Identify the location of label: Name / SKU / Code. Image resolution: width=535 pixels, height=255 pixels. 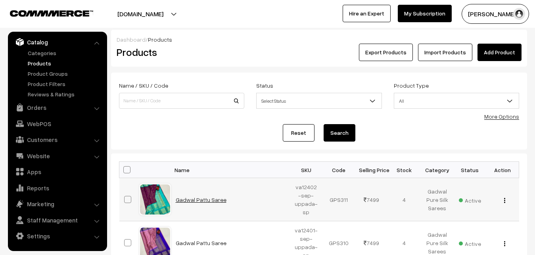
(144, 85).